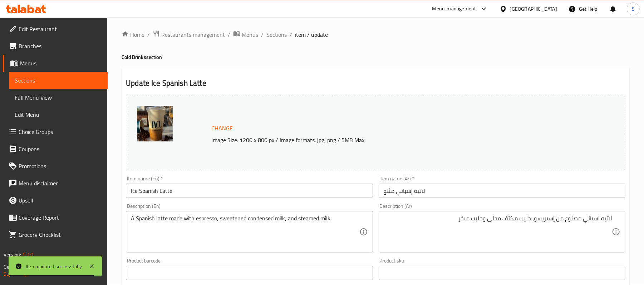 Image resolution: width=644 pixels, height=285 pixels. What do you see at coordinates (60, 235) in the screenshot?
I see `span: Grocery Checklist` at bounding box center [60, 235].